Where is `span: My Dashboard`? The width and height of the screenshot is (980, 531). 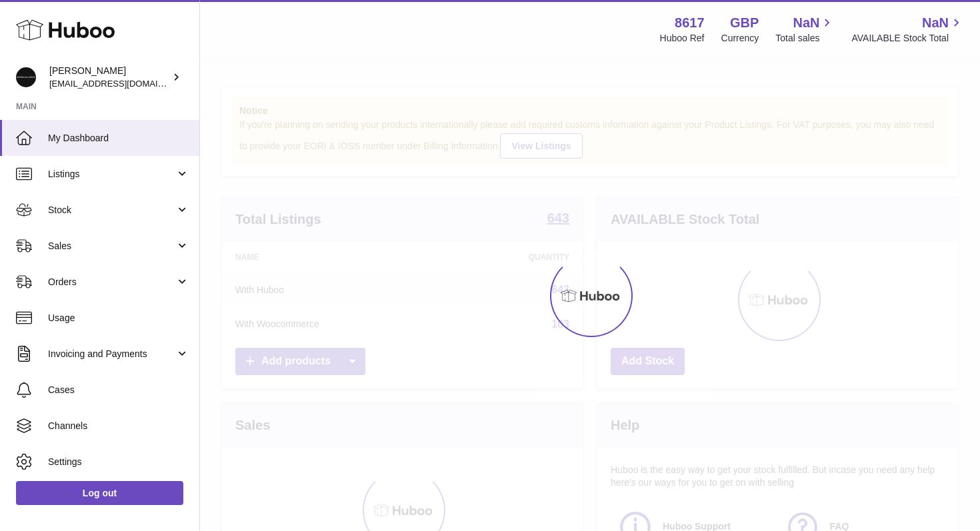
span: My Dashboard is located at coordinates (118, 138).